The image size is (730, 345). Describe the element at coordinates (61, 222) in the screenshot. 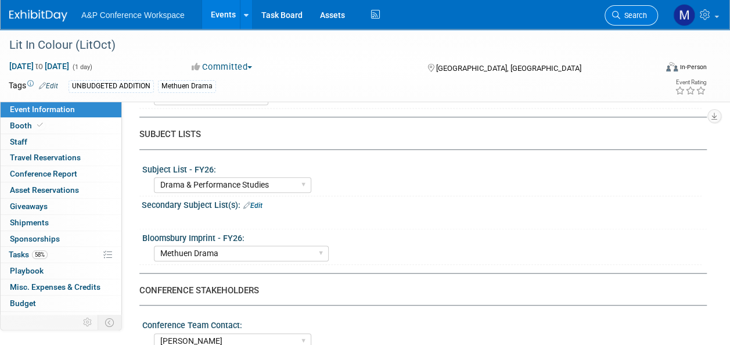

I see `a: Shipments` at that location.